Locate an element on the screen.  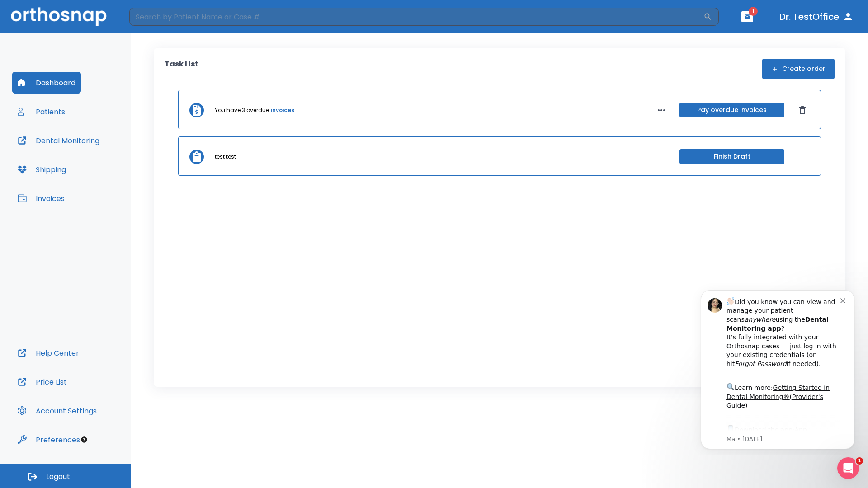
a: Patients is located at coordinates (41, 112).